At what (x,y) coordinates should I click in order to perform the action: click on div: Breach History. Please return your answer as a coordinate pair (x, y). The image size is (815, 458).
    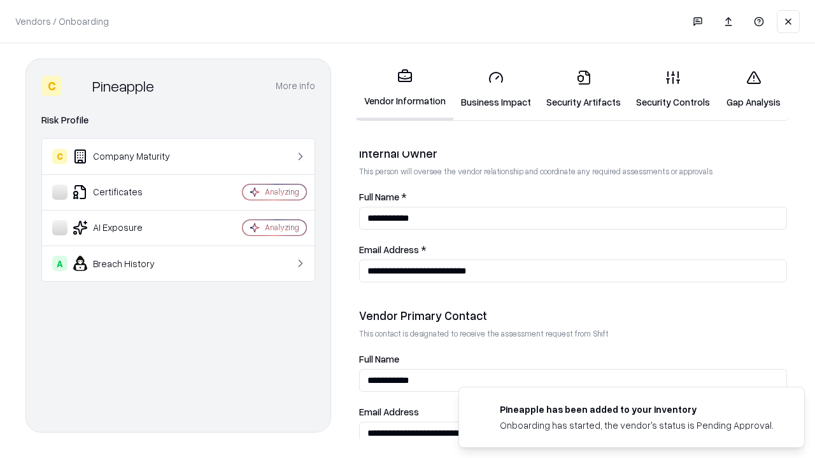
    Looking at the image, I should click on (128, 264).